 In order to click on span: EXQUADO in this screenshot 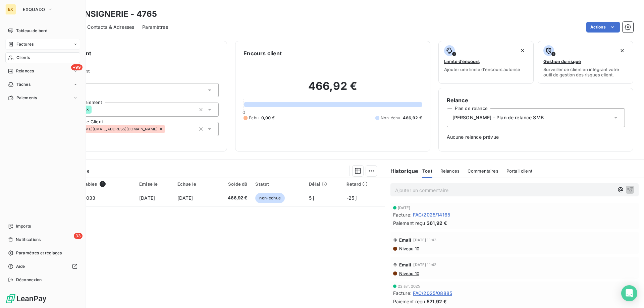, I will do `click(34, 9)`.